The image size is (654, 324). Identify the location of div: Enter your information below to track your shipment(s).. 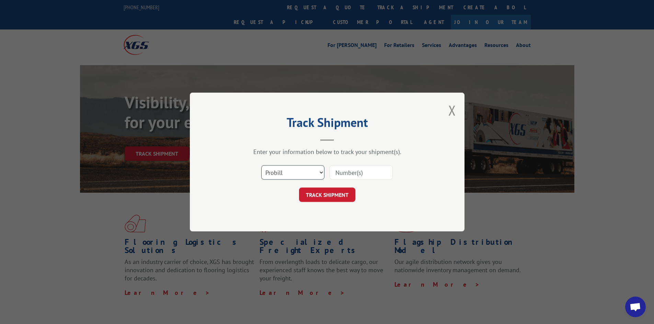
(327, 152).